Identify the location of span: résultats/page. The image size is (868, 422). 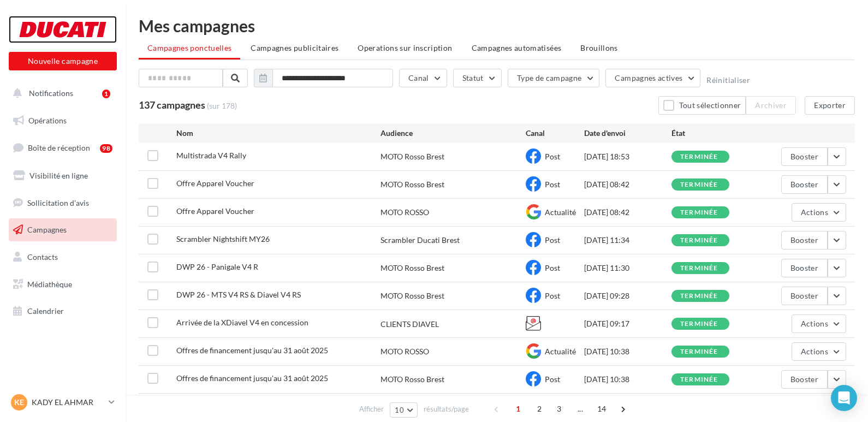
(446, 409).